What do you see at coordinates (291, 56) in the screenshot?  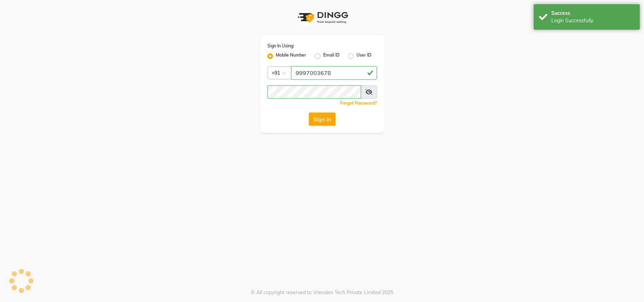 I see `label: Mobile Number` at bounding box center [291, 56].